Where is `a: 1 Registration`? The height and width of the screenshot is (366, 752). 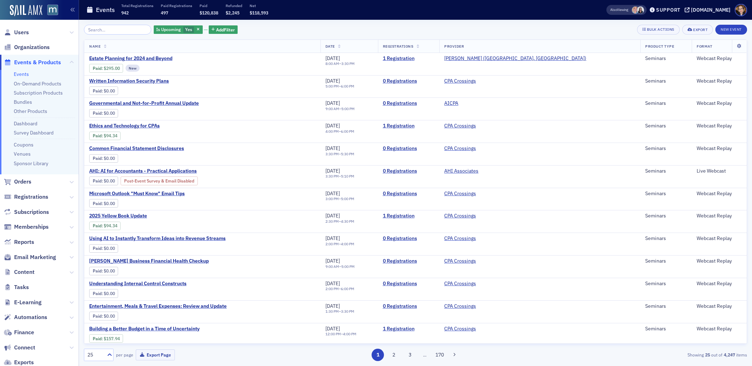 a: 1 Registration is located at coordinates (409, 126).